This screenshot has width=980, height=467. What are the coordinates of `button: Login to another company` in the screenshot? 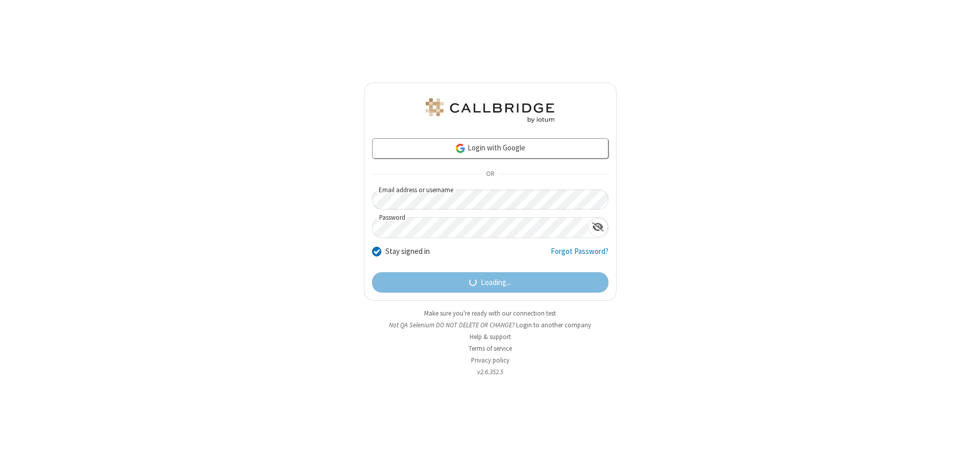 It's located at (554, 325).